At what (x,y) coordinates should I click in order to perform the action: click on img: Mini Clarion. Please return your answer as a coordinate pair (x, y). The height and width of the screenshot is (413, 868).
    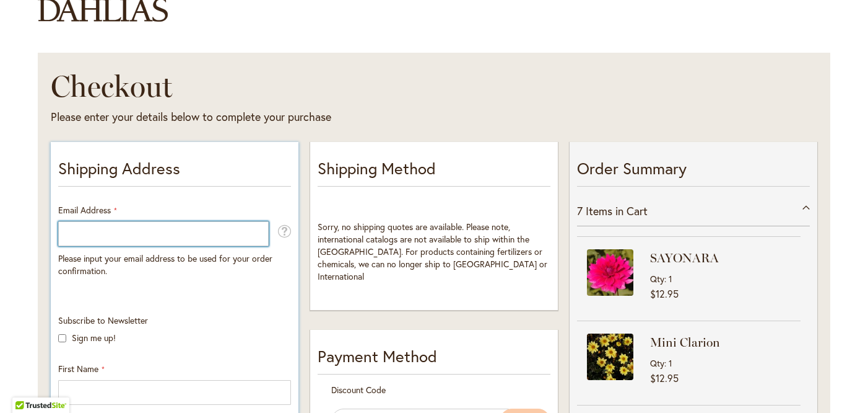
    Looking at the image, I should click on (610, 356).